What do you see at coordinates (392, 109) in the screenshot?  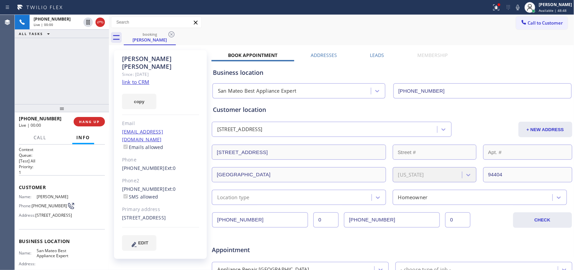 I see `div: Customer location` at bounding box center [392, 109].